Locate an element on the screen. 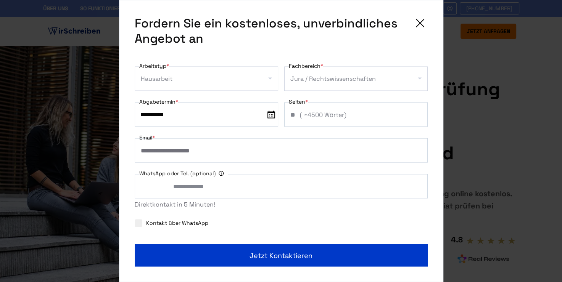 This screenshot has width=562, height=282. label: Seiten is located at coordinates (298, 102).